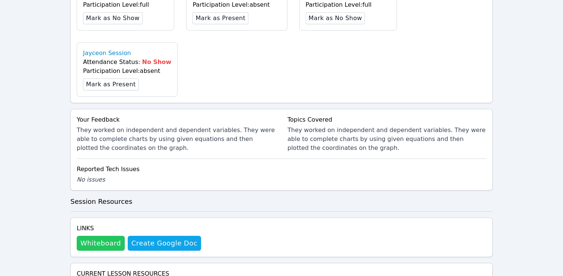 The height and width of the screenshot is (276, 563). Describe the element at coordinates (107, 53) in the screenshot. I see `a: Jayceon Session` at that location.